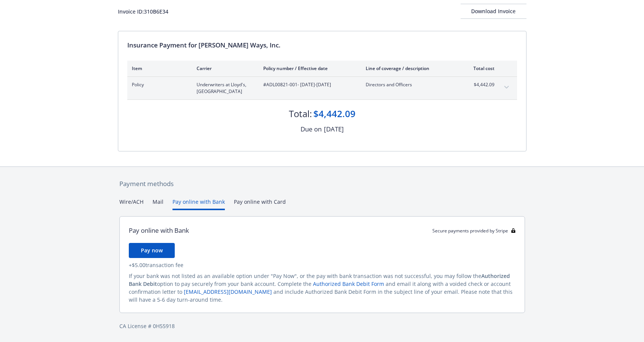 Image resolution: width=644 pixels, height=342 pixels. I want to click on div: Carrier, so click(224, 68).